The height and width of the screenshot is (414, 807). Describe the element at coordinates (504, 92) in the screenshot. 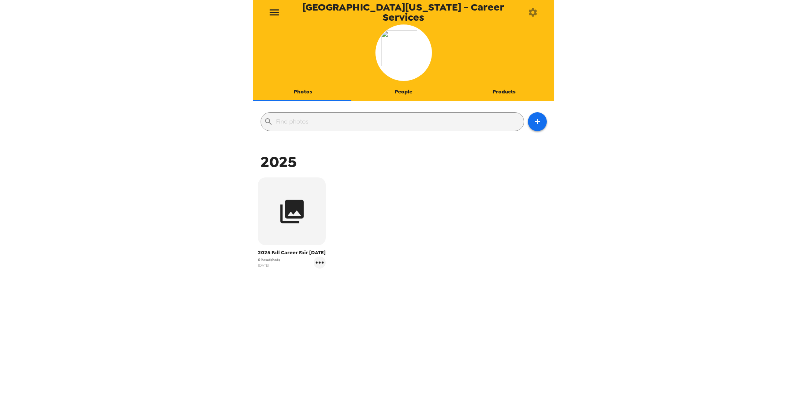

I see `button: Products` at that location.